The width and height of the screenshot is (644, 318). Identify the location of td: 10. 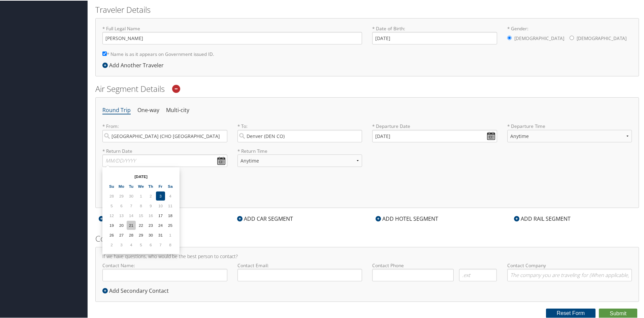
(160, 205).